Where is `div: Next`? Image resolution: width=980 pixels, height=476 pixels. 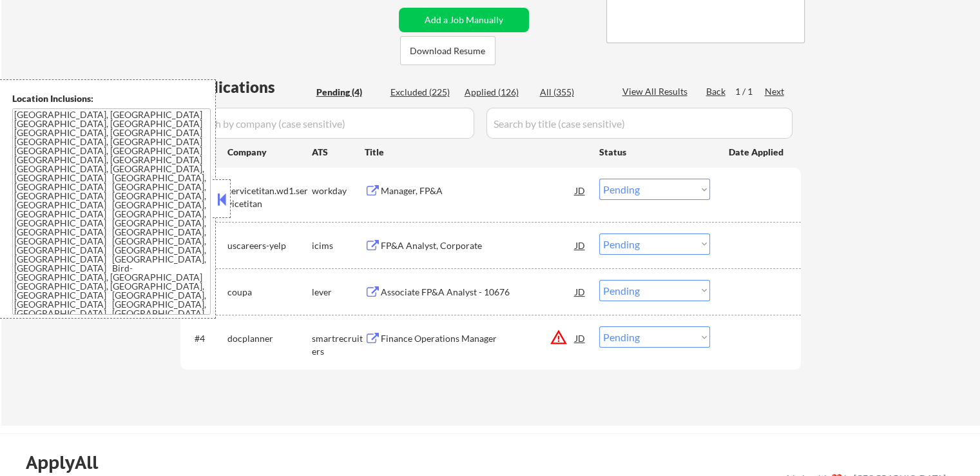
div: Next is located at coordinates (775, 92).